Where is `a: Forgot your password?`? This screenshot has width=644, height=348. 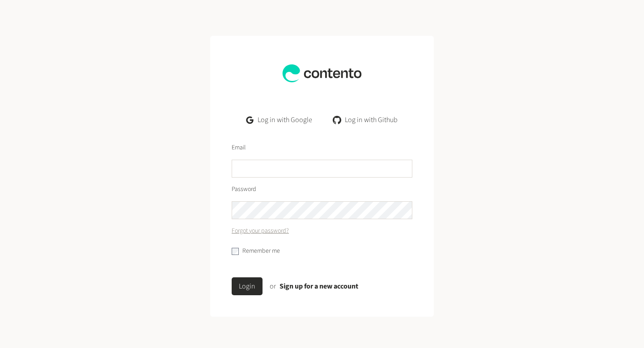
a: Forgot your password? is located at coordinates (260, 231).